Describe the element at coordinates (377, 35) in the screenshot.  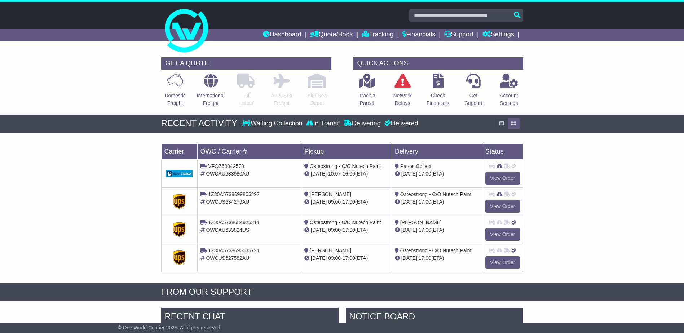
I see `a: Tracking` at that location.